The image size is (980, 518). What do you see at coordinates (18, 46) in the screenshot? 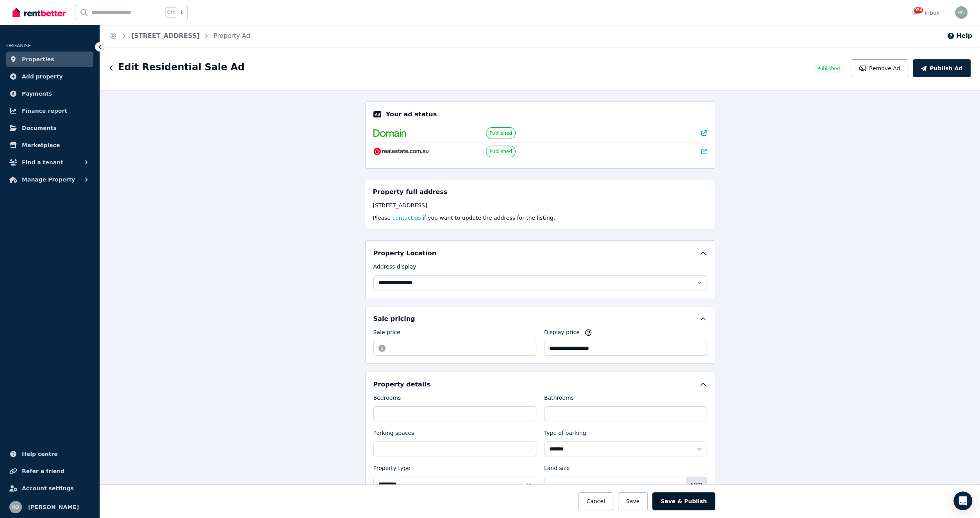
I see `span: ORGANISE` at bounding box center [18, 46].